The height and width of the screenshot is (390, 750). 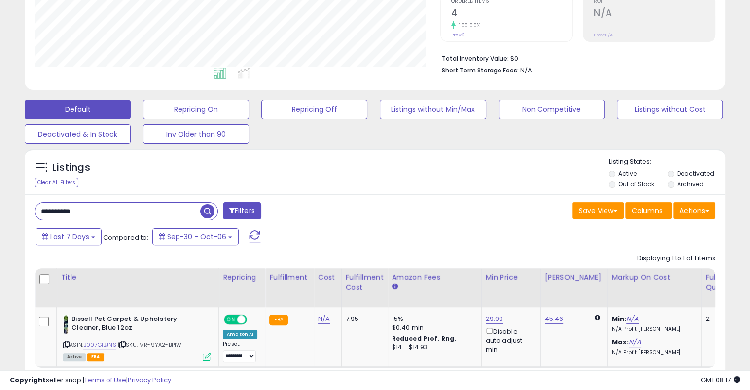 I want to click on span: | SKU: MR-9YA2-BP1W, so click(x=149, y=344).